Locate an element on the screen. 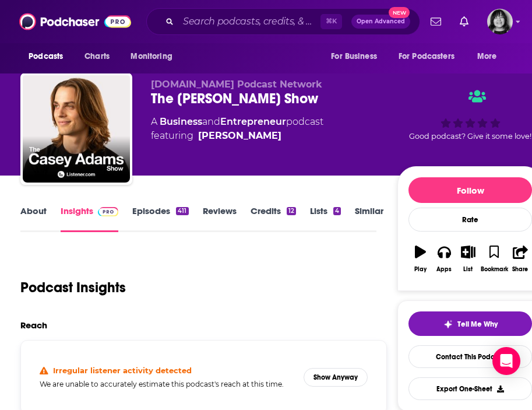 The width and height of the screenshot is (532, 410). button: Bookmark is located at coordinates (494, 259).